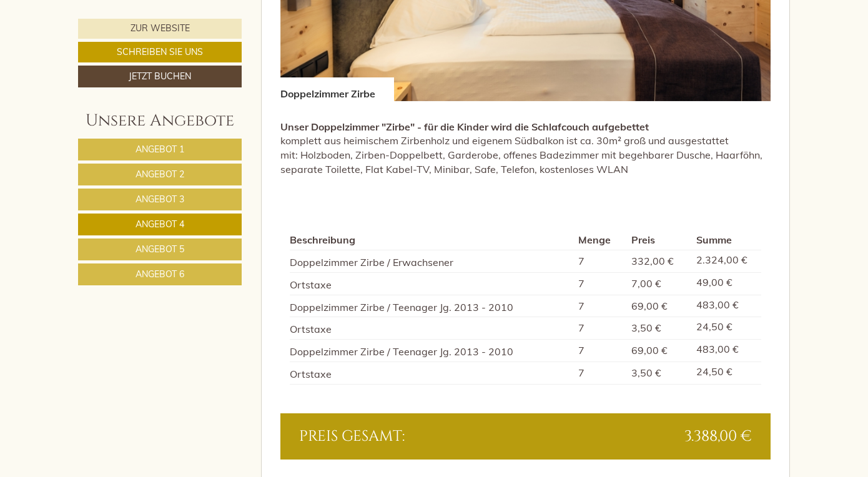  I want to click on td: 49,00 €, so click(726, 283).